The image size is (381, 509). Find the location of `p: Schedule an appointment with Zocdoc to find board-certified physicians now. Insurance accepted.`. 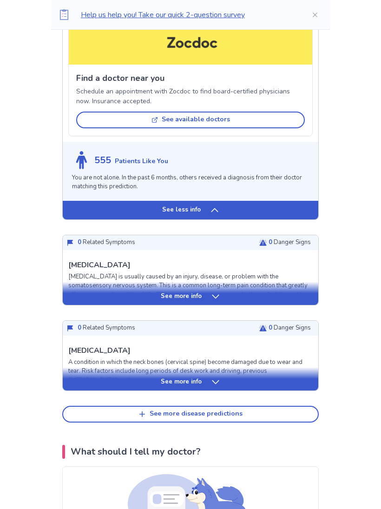

p: Schedule an appointment with Zocdoc to find board-certified physicians now. Insurance accepted. is located at coordinates (191, 96).